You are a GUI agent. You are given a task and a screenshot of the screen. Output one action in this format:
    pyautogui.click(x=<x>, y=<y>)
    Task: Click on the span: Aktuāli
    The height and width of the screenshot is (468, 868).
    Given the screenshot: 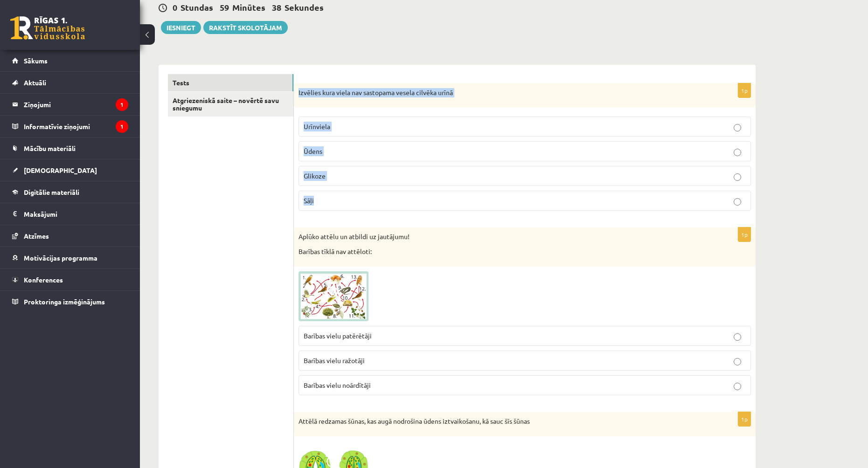 What is the action you would take?
    pyautogui.click(x=35, y=83)
    